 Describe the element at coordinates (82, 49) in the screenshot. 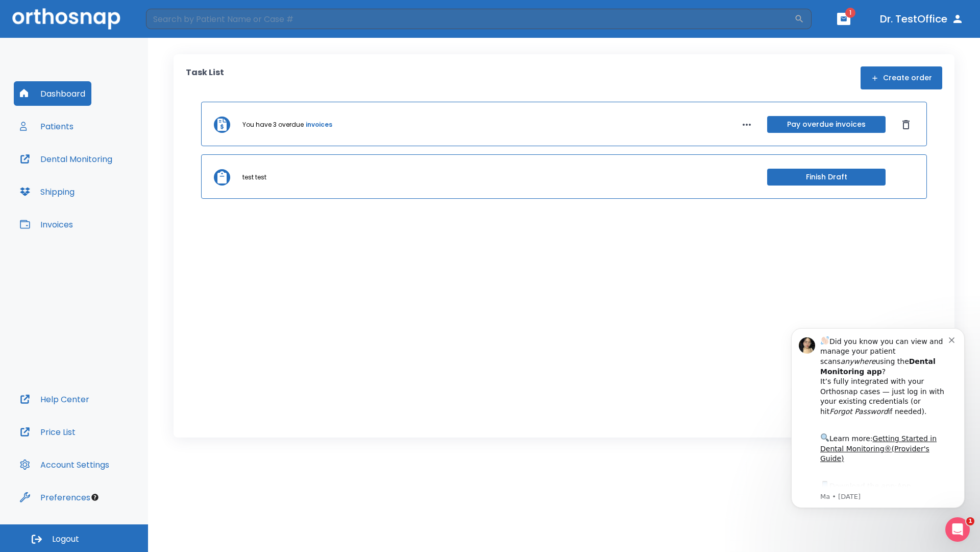

I see `i: anywhere` at that location.